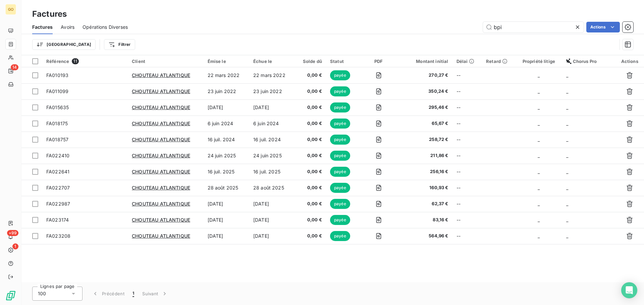  Describe the element at coordinates (499, 61) in the screenshot. I see `div: Retard` at that location.